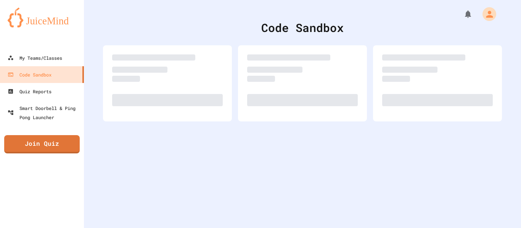 This screenshot has width=521, height=228. Describe the element at coordinates (42, 18) in the screenshot. I see `img: logo-orange.svg` at that location.